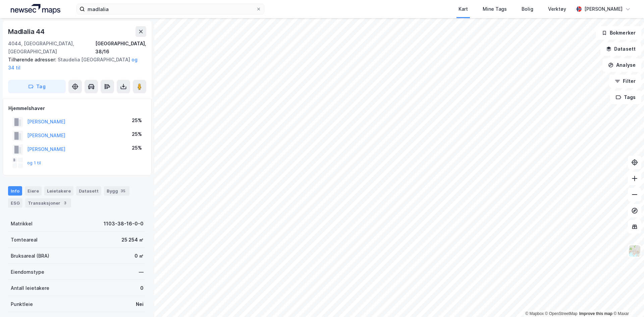 This screenshot has height=317, width=644. What do you see at coordinates (627, 301) in the screenshot?
I see `div: Kontrollprogram for chat` at bounding box center [627, 301].